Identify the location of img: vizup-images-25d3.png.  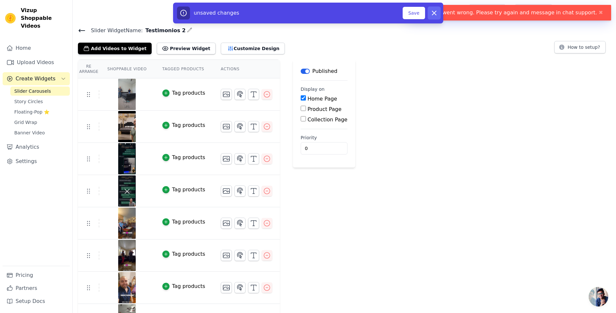
(127, 191).